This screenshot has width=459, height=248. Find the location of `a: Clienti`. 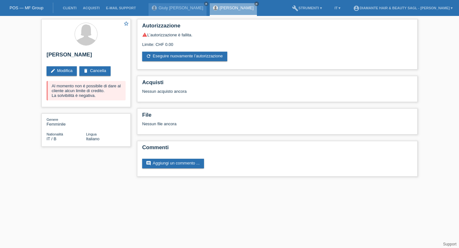

a: Clienti is located at coordinates (69, 8).